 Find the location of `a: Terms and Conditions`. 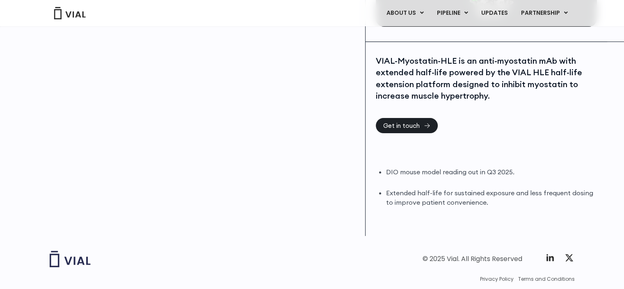

a: Terms and Conditions is located at coordinates (547, 279).